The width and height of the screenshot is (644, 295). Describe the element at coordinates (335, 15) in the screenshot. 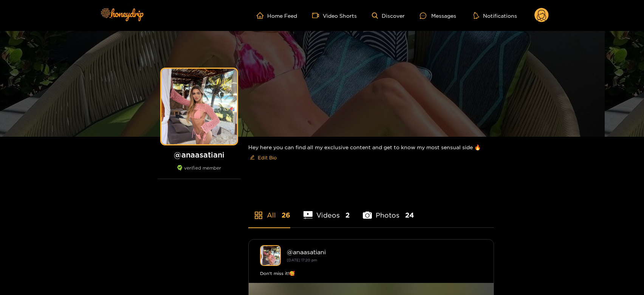

I see `a: Video Shorts` at that location.